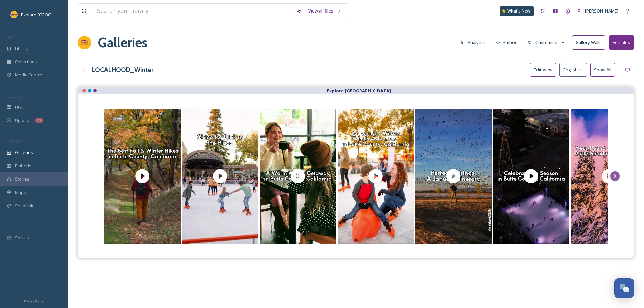 The width and height of the screenshot is (644, 308). Describe the element at coordinates (615, 176) in the screenshot. I see `button: Scroll Right` at that location.